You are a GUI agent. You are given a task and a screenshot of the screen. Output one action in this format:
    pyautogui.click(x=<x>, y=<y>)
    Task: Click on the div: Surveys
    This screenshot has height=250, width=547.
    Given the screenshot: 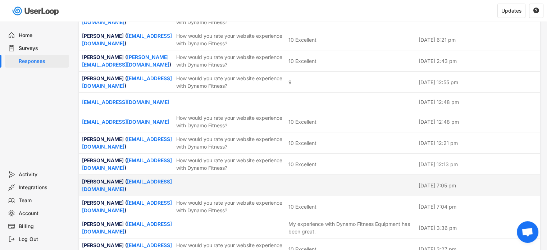 What is the action you would take?
    pyautogui.click(x=42, y=48)
    